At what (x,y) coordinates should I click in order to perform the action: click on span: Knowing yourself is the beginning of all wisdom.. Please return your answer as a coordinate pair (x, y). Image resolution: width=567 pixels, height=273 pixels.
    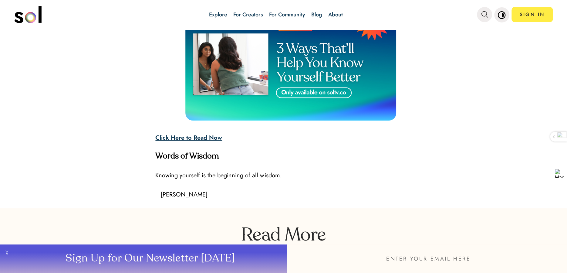
    Looking at the image, I should click on (218, 175).